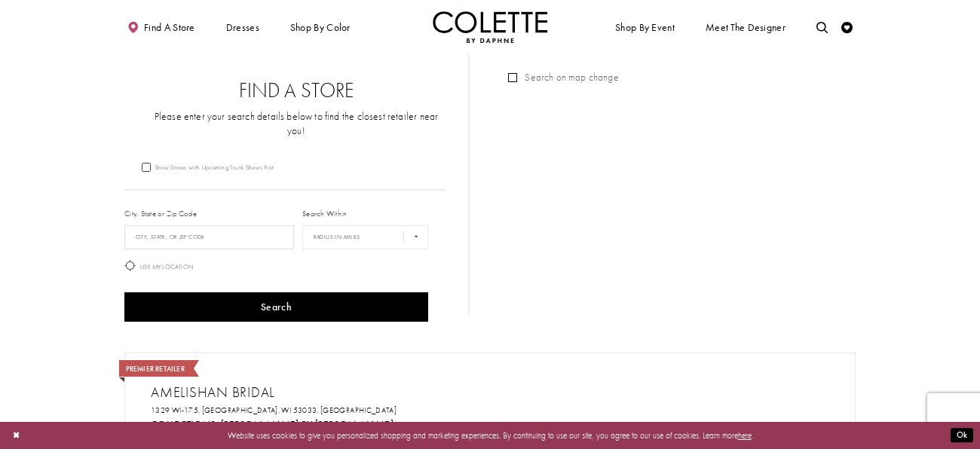 This screenshot has height=449, width=980. Describe the element at coordinates (495, 393) in the screenshot. I see `h2: Amelishan Bridal` at that location.